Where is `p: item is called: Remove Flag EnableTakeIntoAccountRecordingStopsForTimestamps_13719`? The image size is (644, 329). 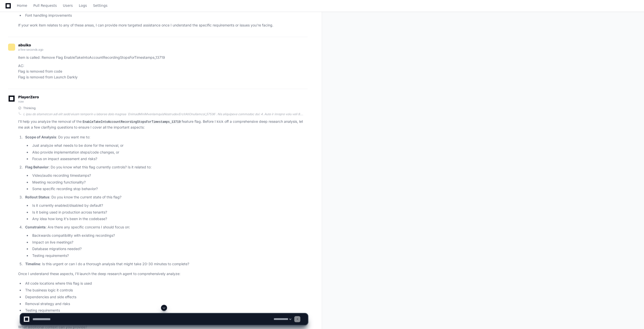
p: item is called: Remove Flag EnableTakeIntoAccountRecordingStopsForTimestamps_13719 is located at coordinates (163, 58).